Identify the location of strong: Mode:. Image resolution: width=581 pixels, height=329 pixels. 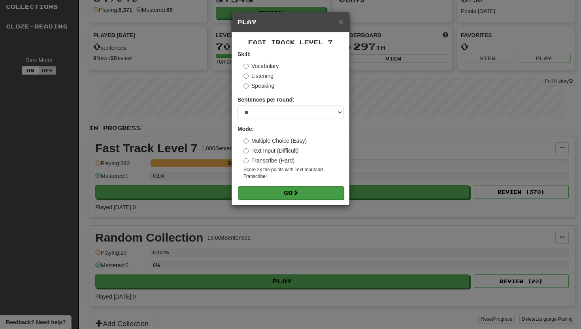
(246, 129).